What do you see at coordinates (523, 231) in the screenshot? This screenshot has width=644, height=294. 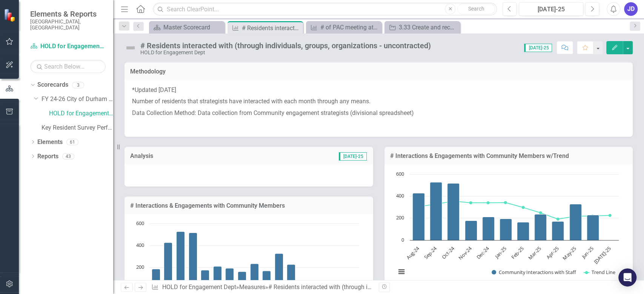 I see `path: Feb-25, 164. Community Interactions with Staff.` at bounding box center [523, 231].